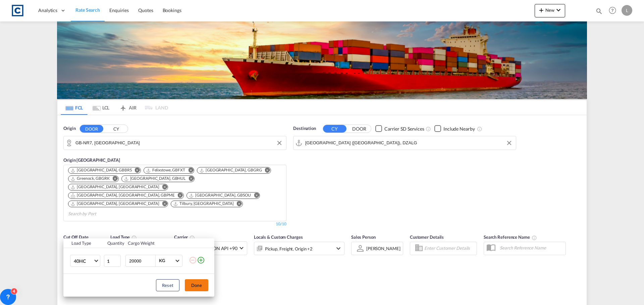  I want to click on button: Done, so click(196, 285).